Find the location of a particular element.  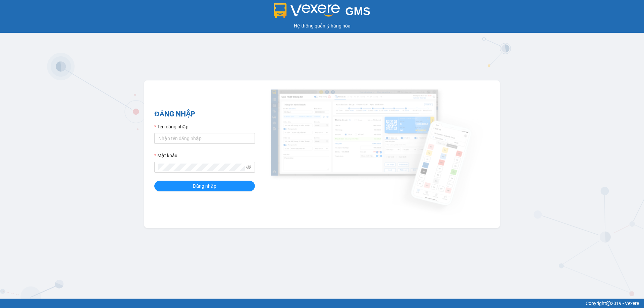

label: Tên đăng nhập is located at coordinates (171, 127).